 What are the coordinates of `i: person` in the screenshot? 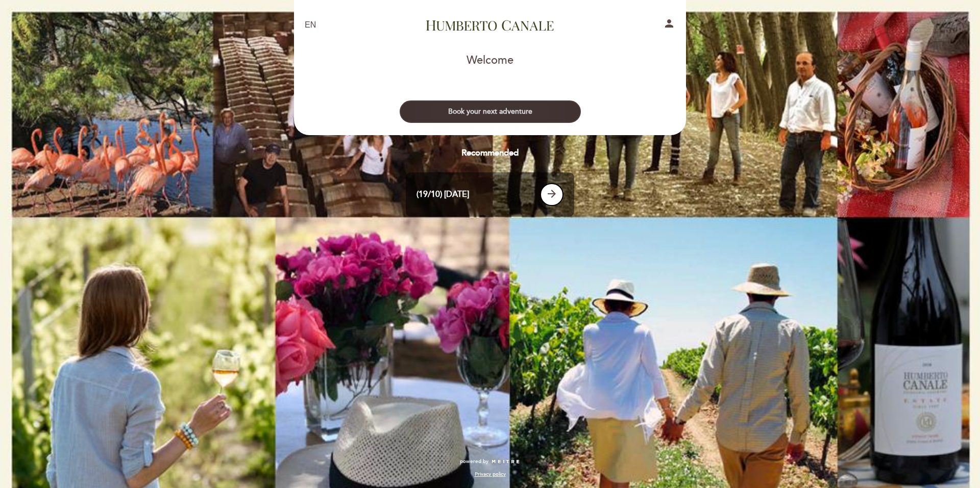 It's located at (669, 23).